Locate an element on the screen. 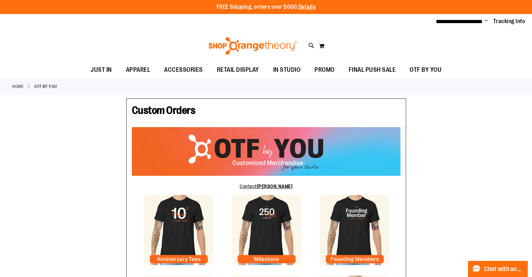 The height and width of the screenshot is (277, 532). span: PROMO is located at coordinates (325, 70).